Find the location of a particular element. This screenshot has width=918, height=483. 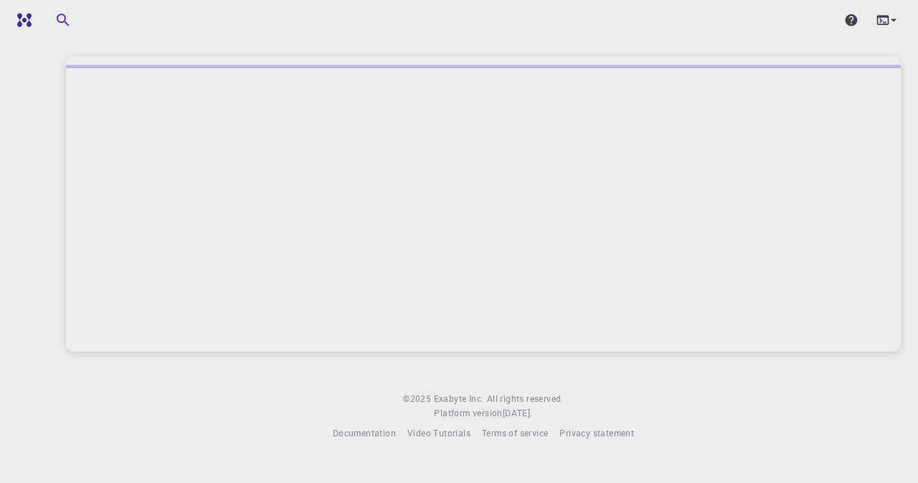

a: Terms of service is located at coordinates (515, 433).